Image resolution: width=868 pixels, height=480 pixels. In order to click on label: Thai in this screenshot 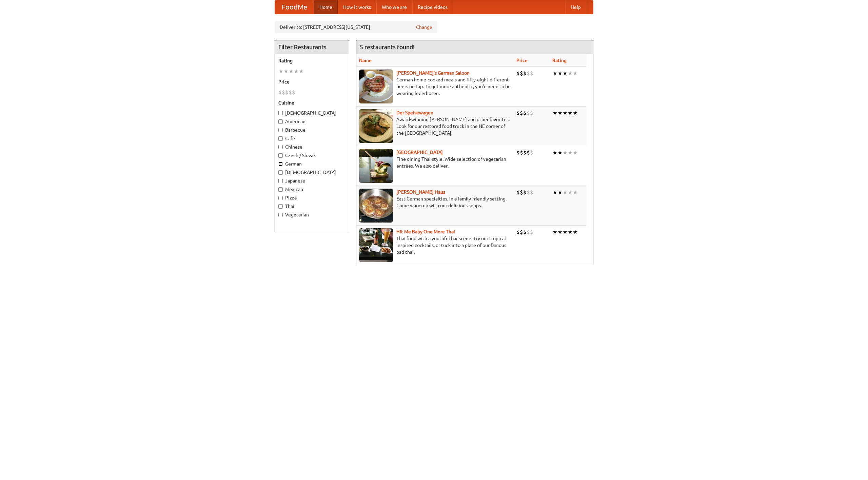, I will do `click(312, 206)`.